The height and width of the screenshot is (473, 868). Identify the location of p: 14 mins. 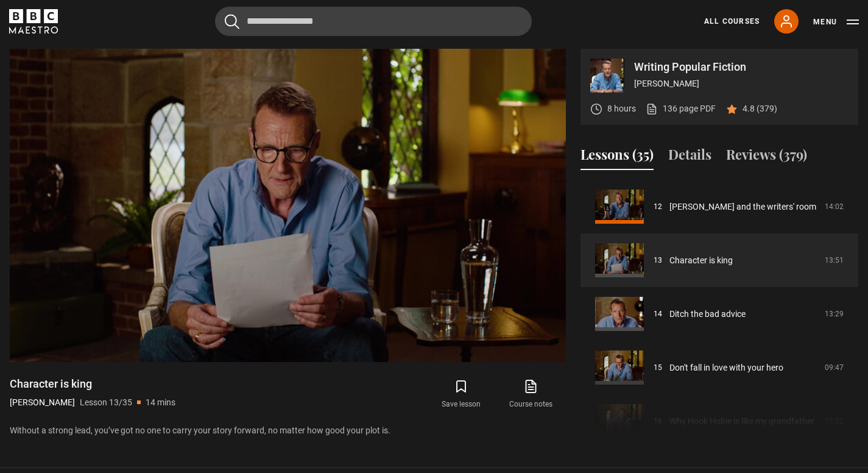
(160, 402).